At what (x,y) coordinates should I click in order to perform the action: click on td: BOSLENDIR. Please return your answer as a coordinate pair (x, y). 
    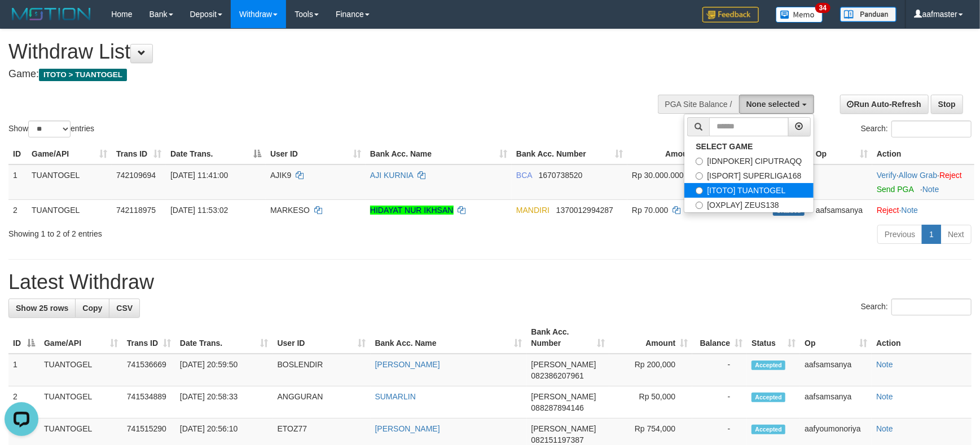
    Looking at the image, I should click on (321, 370).